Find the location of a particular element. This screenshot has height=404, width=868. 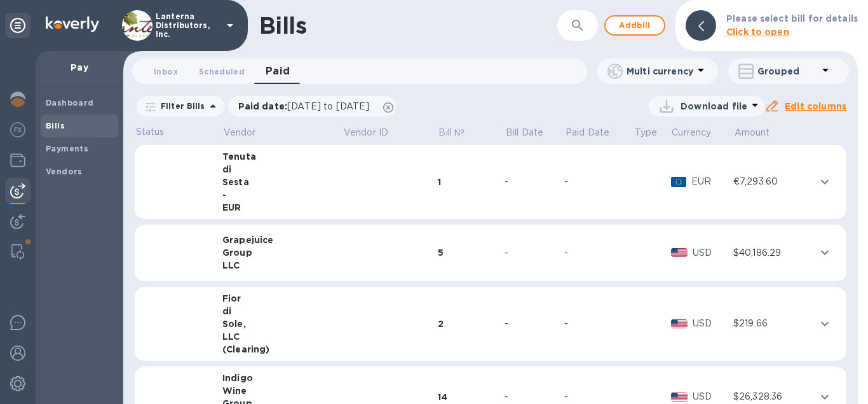

div: $40,186.29 is located at coordinates (774, 252).